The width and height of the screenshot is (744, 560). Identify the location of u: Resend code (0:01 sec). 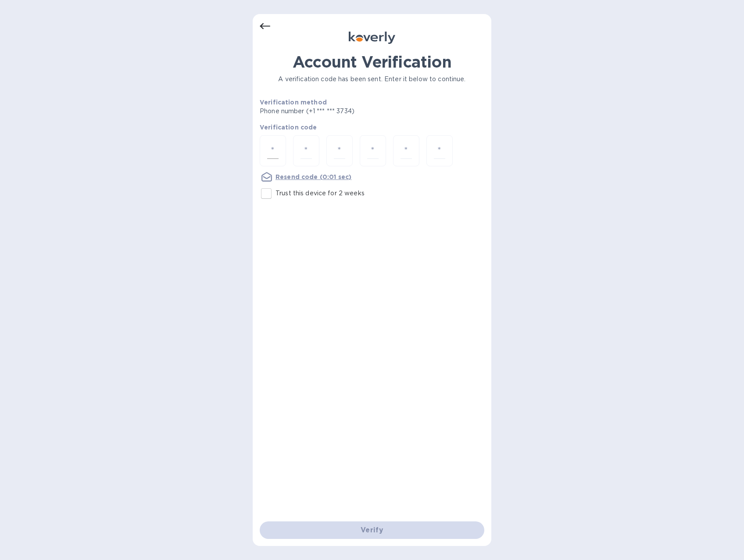
(313, 176).